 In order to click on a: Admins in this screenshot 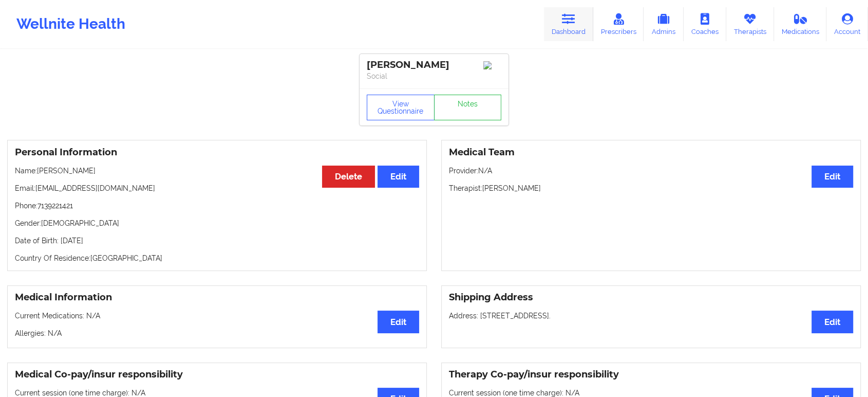, I will do `click(664, 24)`.